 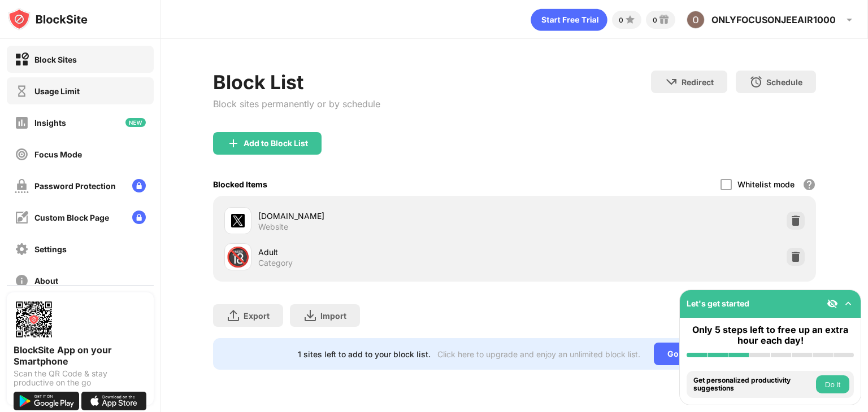 What do you see at coordinates (21, 123) in the screenshot?
I see `img: insights-off.svg` at bounding box center [21, 123].